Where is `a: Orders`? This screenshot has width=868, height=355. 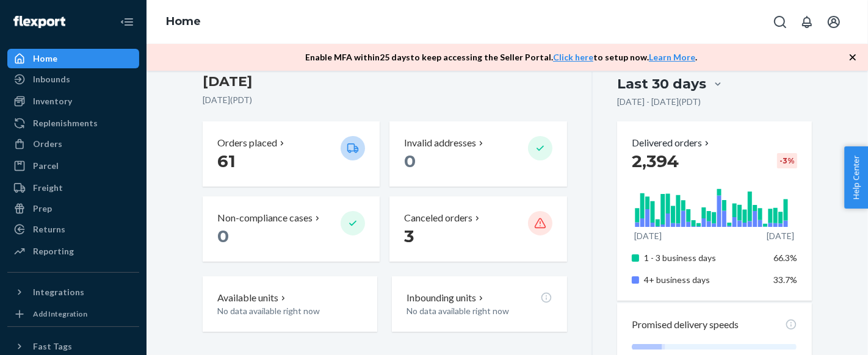 a: Orders is located at coordinates (74, 143).